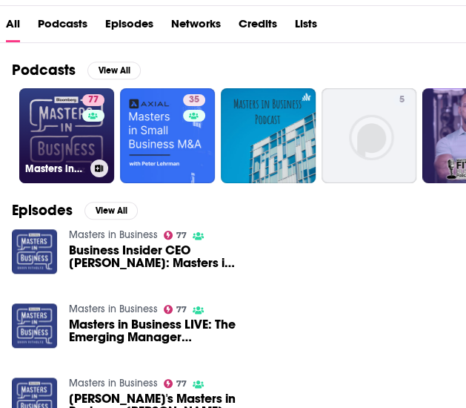 The height and width of the screenshot is (408, 466). What do you see at coordinates (258, 27) in the screenshot?
I see `span: Credits` at bounding box center [258, 27].